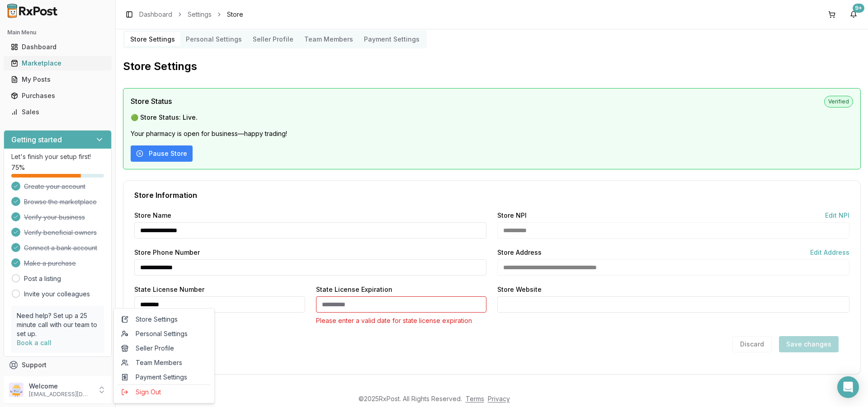  I want to click on a: Book a call, so click(34, 343).